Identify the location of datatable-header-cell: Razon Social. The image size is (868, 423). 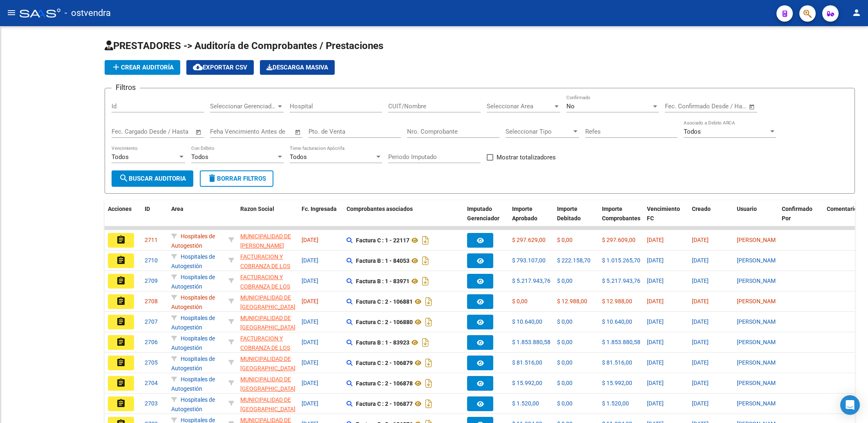
(267, 218).